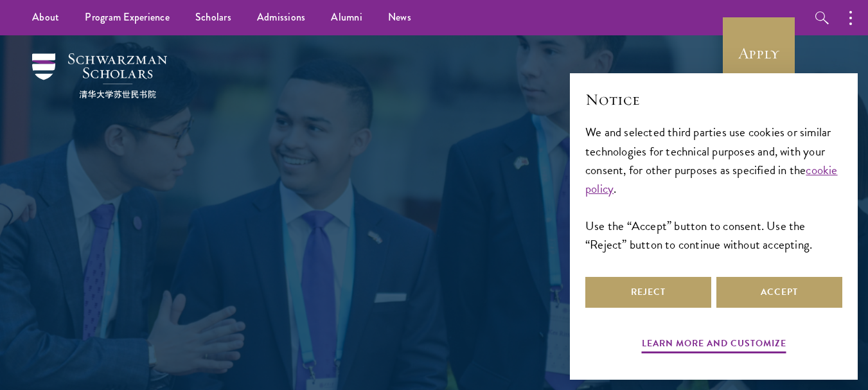  Describe the element at coordinates (714, 188) in the screenshot. I see `div: We and selected third parties use cookies or similar technologies for technical purposes and, wit...` at that location.